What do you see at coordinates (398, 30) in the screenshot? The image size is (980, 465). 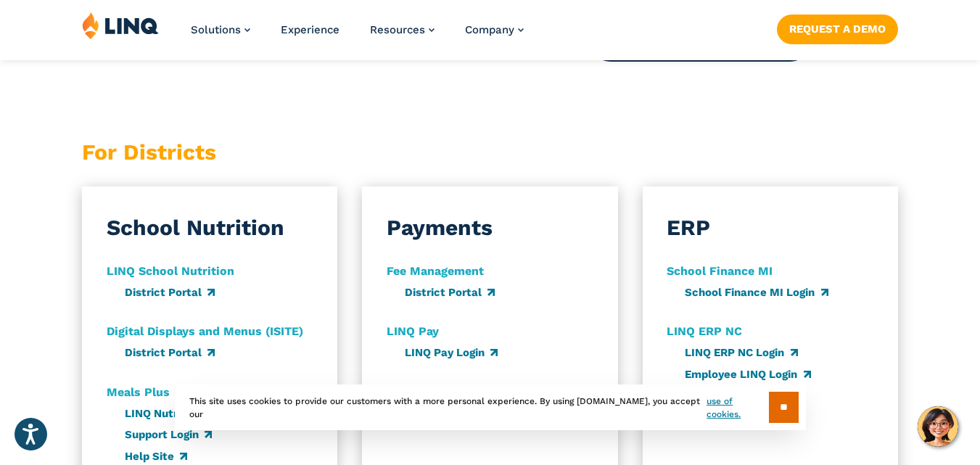 I see `span: Resources` at bounding box center [398, 30].